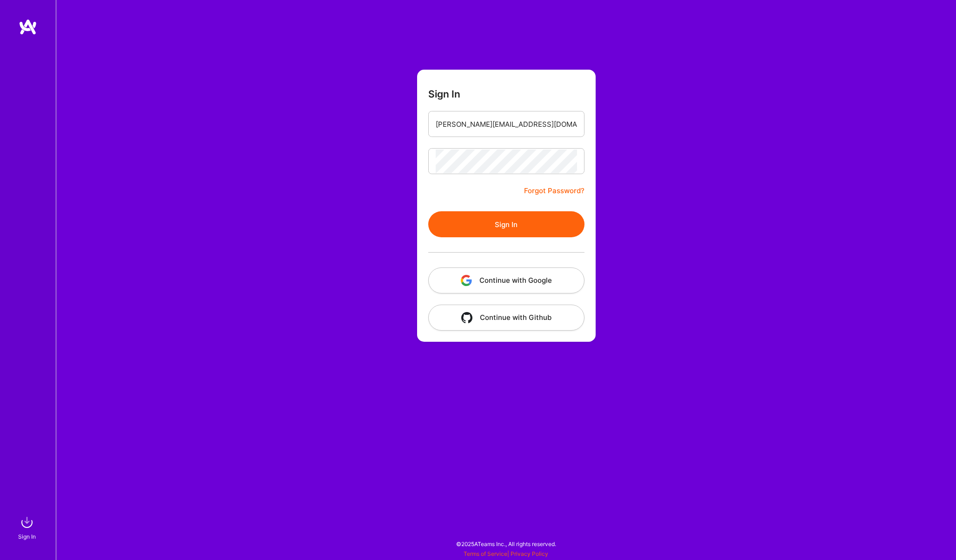 Image resolution: width=956 pixels, height=560 pixels. I want to click on button: Continue with Github, so click(506, 318).